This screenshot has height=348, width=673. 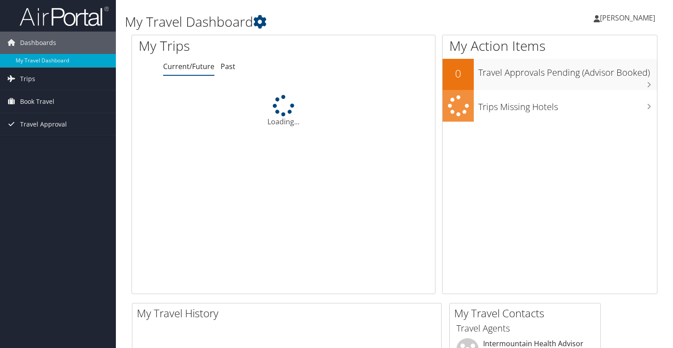 What do you see at coordinates (228, 66) in the screenshot?
I see `a: Past` at bounding box center [228, 66].